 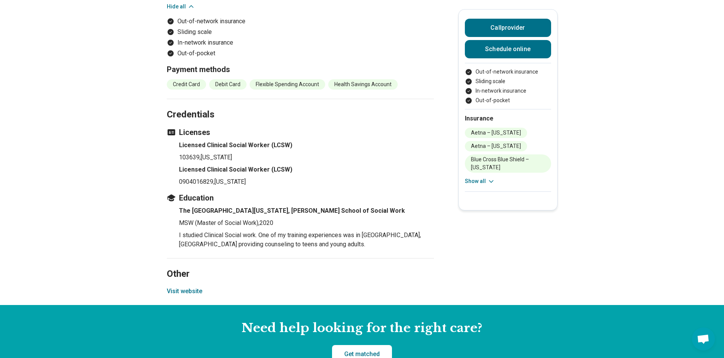 I want to click on li: Health Savings Account, so click(x=363, y=84).